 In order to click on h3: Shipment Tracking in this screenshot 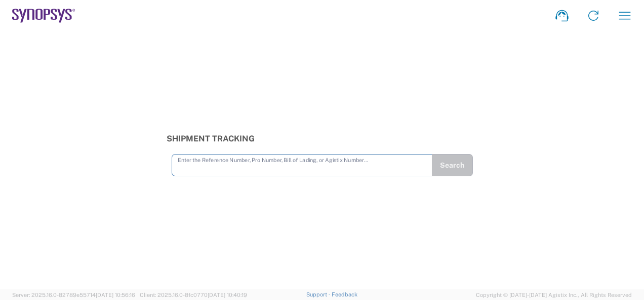, I will do `click(322, 139)`.